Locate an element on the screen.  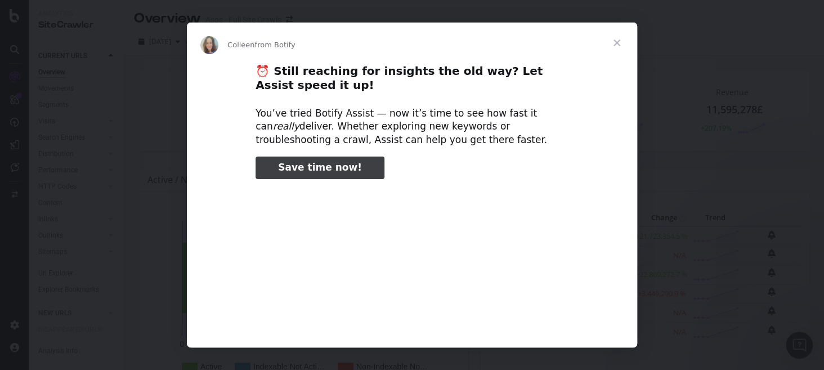
span: Save time now! is located at coordinates (320, 167).